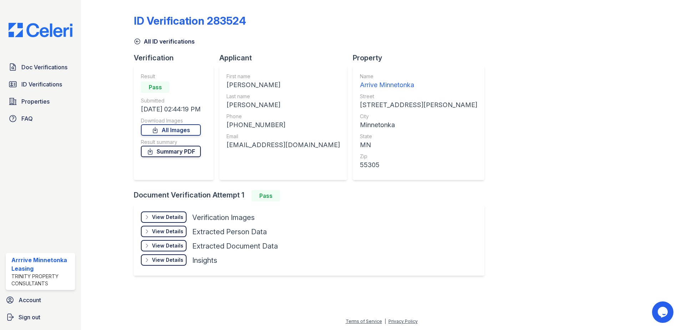  What do you see at coordinates (364, 321) in the screenshot?
I see `a: Terms of Service` at bounding box center [364, 321].